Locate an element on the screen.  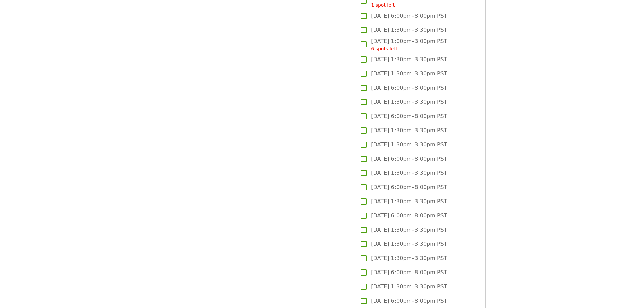
span: 6 spots left is located at coordinates (384, 49).